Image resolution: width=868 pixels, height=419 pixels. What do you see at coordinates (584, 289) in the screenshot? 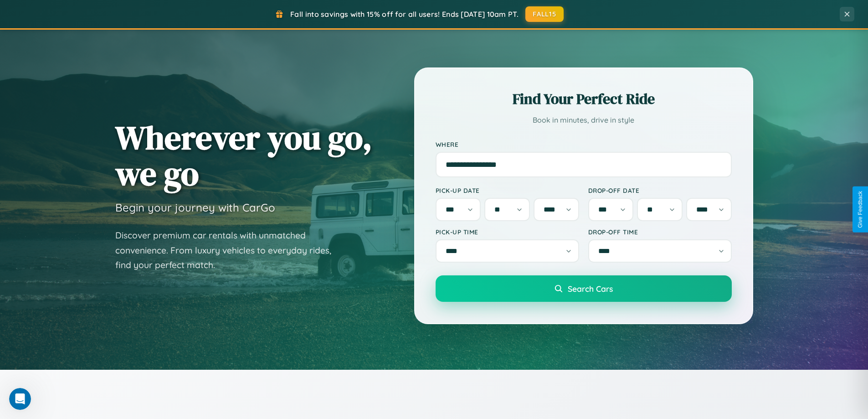
I see `button: Search Cars` at bounding box center [584, 289].